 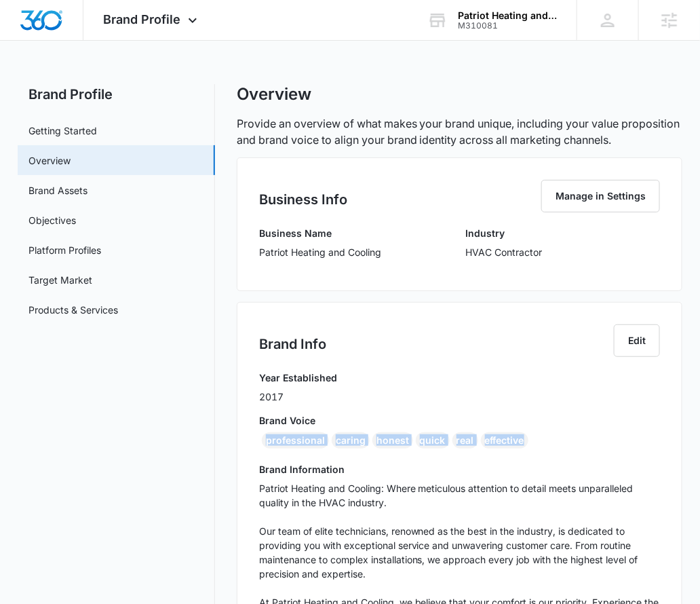 What do you see at coordinates (507, 26) in the screenshot?
I see `div: account id` at bounding box center [507, 26].